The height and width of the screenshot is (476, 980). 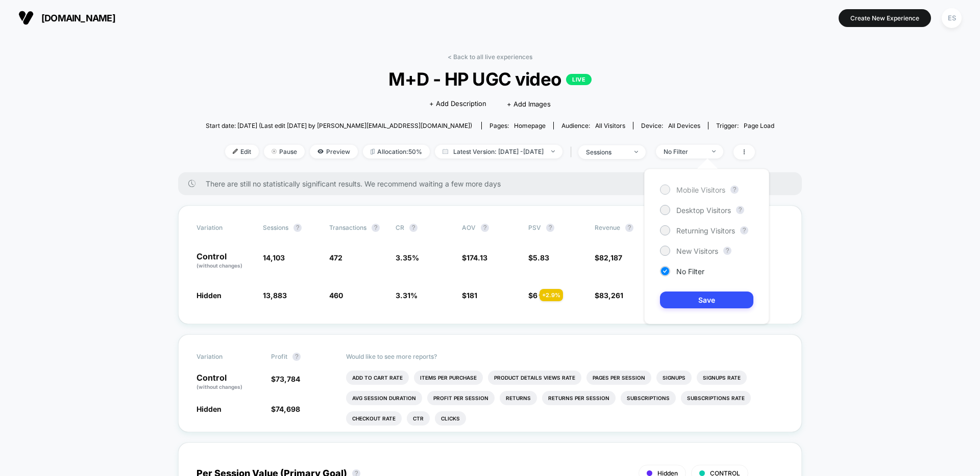 What do you see at coordinates (670, 125) in the screenshot?
I see `span: Device:` at bounding box center [670, 125].